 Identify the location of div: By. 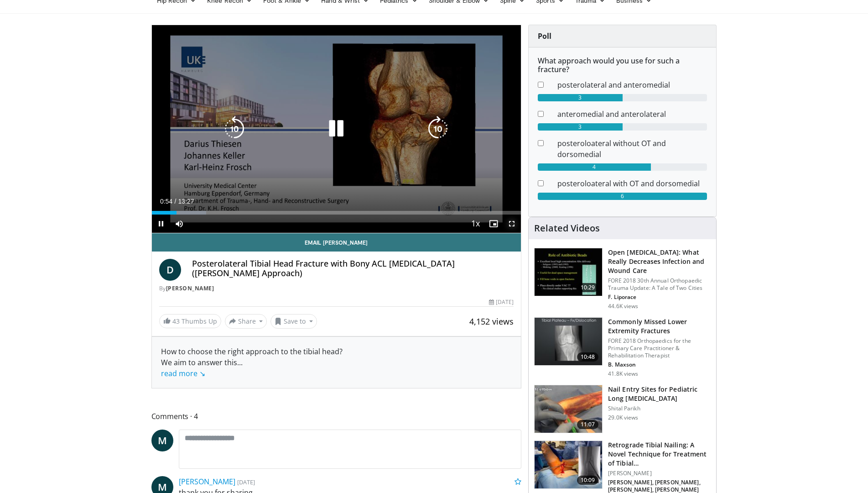
(337, 288).